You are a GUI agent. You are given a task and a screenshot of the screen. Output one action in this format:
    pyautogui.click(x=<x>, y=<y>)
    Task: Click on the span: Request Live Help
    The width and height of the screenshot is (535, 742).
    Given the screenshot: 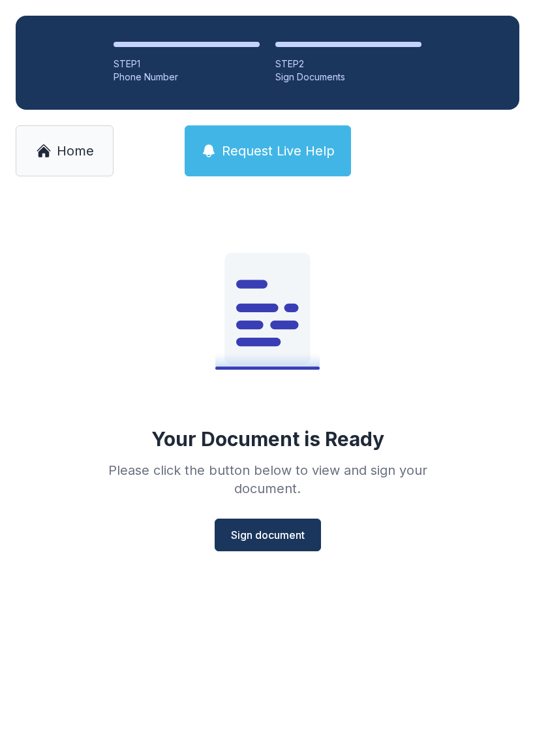 What is the action you would take?
    pyautogui.click(x=278, y=151)
    